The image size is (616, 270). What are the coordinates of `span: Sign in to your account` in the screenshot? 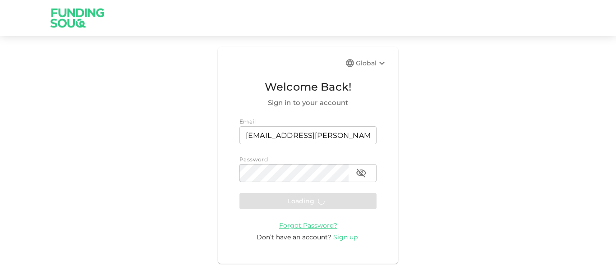 It's located at (308, 103).